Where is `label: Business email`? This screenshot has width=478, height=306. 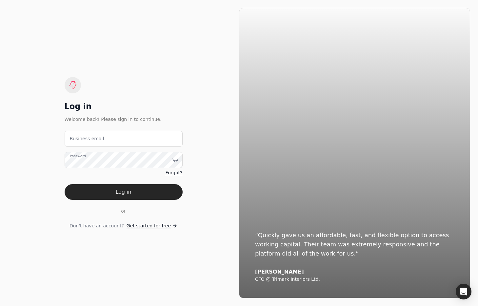 label: Business email is located at coordinates (87, 139).